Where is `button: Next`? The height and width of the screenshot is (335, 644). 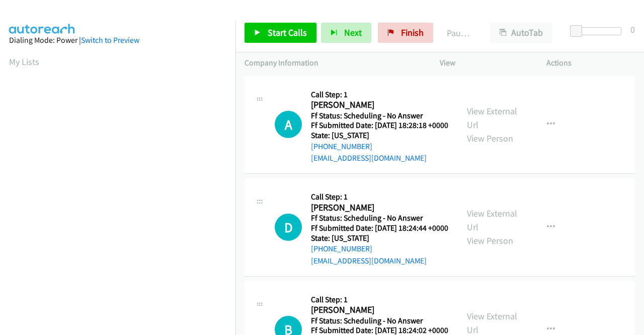 button: Next is located at coordinates (346, 33).